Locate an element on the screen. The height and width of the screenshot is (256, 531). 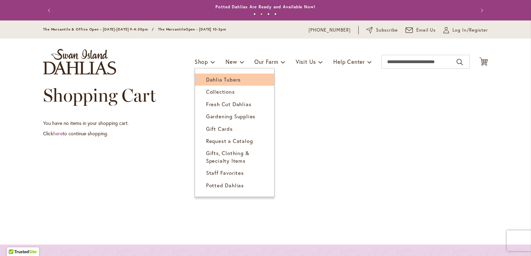
span: Our Farm is located at coordinates (266, 61).